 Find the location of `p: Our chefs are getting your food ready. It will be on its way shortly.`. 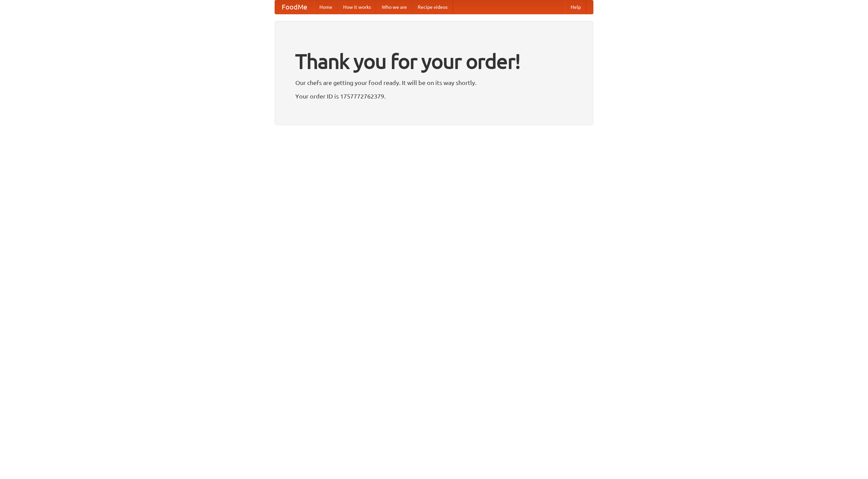

p: Our chefs are getting your food ready. It will be on its way shortly. is located at coordinates (434, 83).